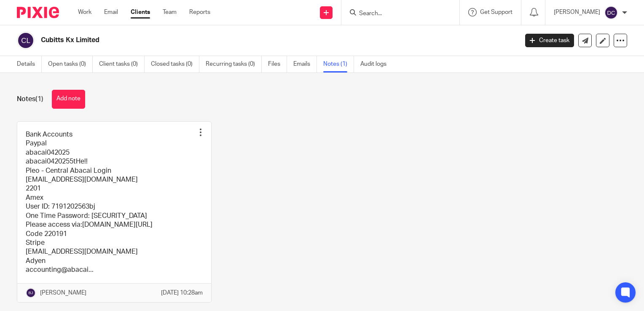 The image size is (644, 311). What do you see at coordinates (376, 64) in the screenshot?
I see `a: Audit logs` at bounding box center [376, 64].